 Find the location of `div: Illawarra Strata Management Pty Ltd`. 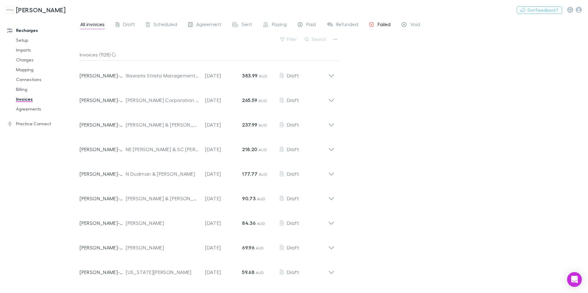

div: Illawarra Strata Management Pty Ltd is located at coordinates (162, 76).